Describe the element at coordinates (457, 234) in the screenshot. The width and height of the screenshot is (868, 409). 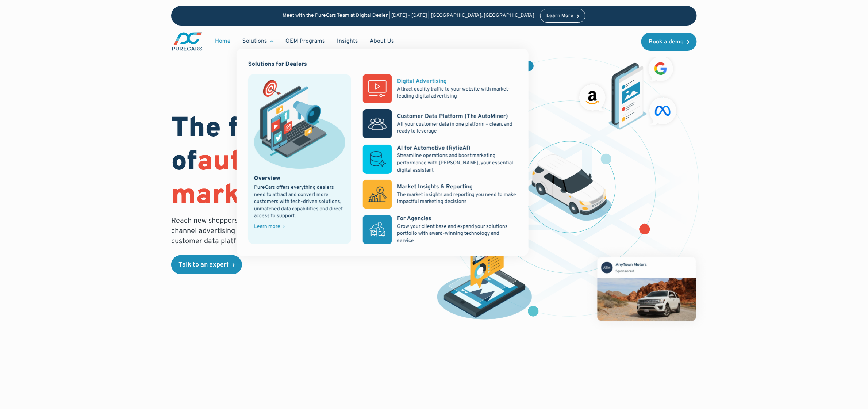
I see `p: Grow your client base and expand your solutions portfolio with award-winning technology and service` at that location.